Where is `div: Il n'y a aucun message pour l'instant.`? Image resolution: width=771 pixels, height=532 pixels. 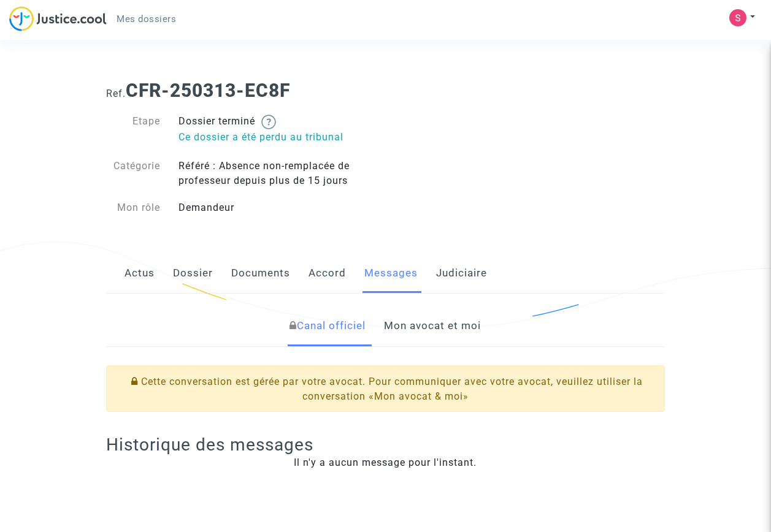 div: Il n'y a aucun message pour l'instant. is located at coordinates (386, 463).